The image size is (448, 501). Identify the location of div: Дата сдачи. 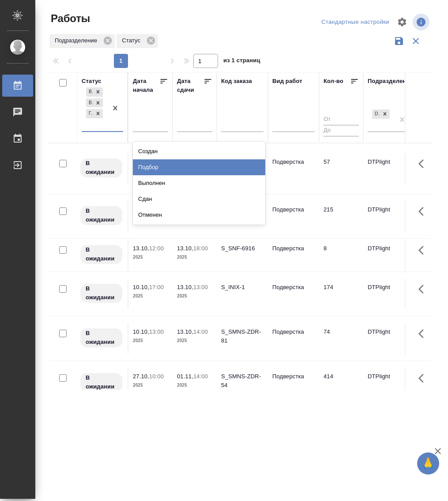
(190, 86).